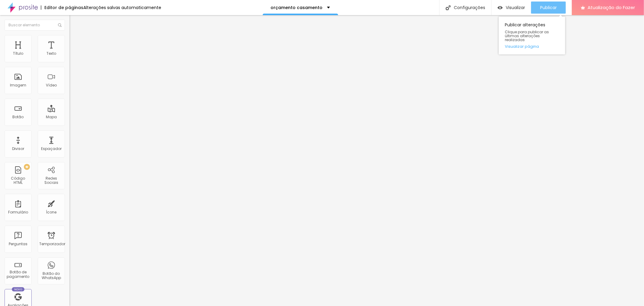 The height and width of the screenshot is (306, 644). What do you see at coordinates (35, 25) in the screenshot?
I see `input: Buscar elemento` at bounding box center [35, 25].